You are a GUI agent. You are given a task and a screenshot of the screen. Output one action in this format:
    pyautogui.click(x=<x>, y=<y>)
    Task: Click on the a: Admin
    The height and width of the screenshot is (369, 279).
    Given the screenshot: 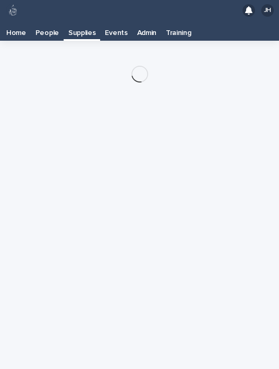 What is the action you would take?
    pyautogui.click(x=147, y=31)
    